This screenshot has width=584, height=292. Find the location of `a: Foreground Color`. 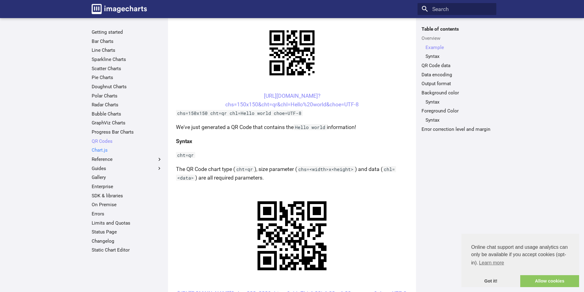

a: Foreground Color is located at coordinates (457, 111).